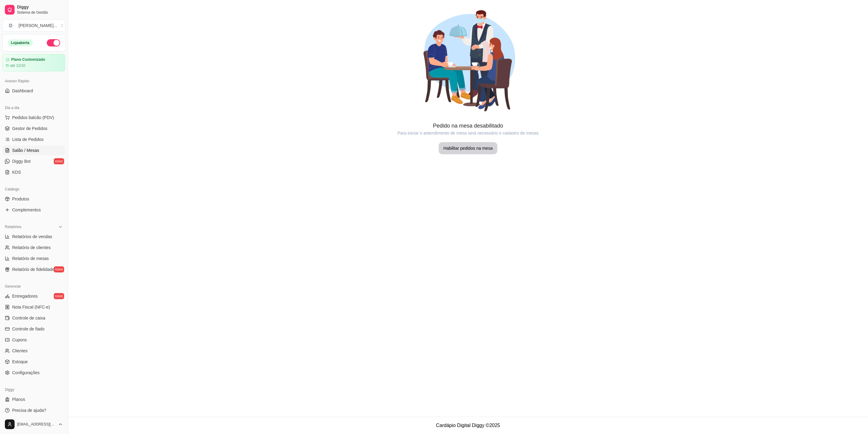  What do you see at coordinates (33, 236) in the screenshot?
I see `span: Relatórios de vendas` at bounding box center [33, 236].